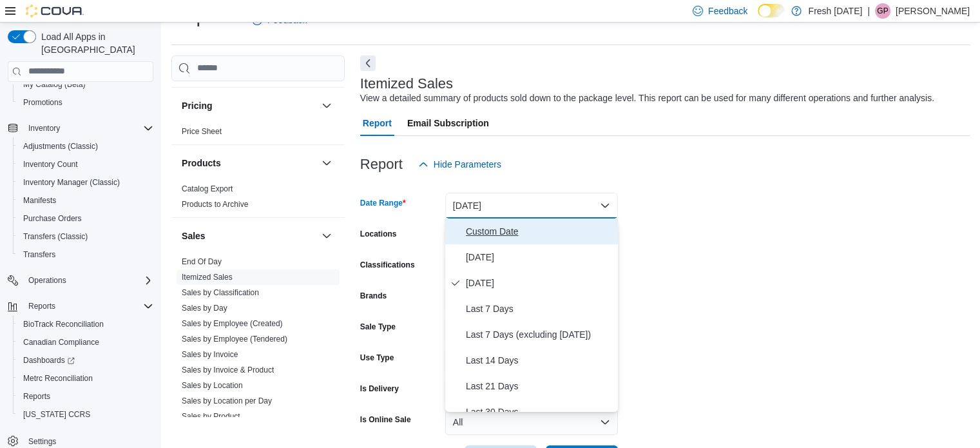  I want to click on button: Inventory Manager (Classic), so click(86, 183).